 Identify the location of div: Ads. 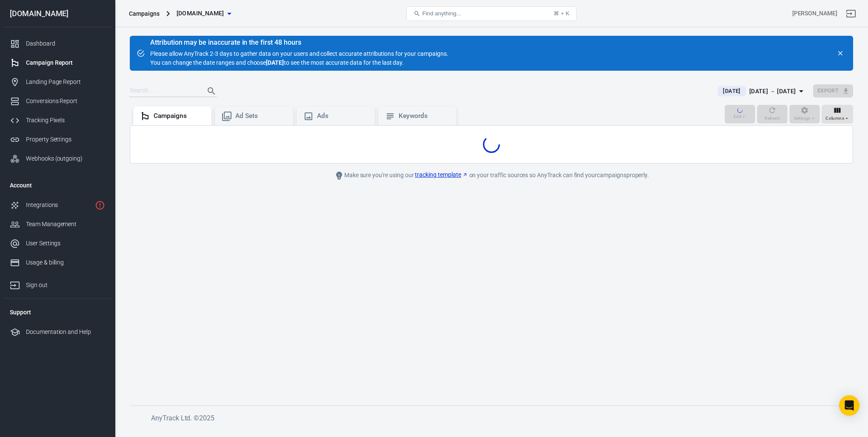
(342, 116).